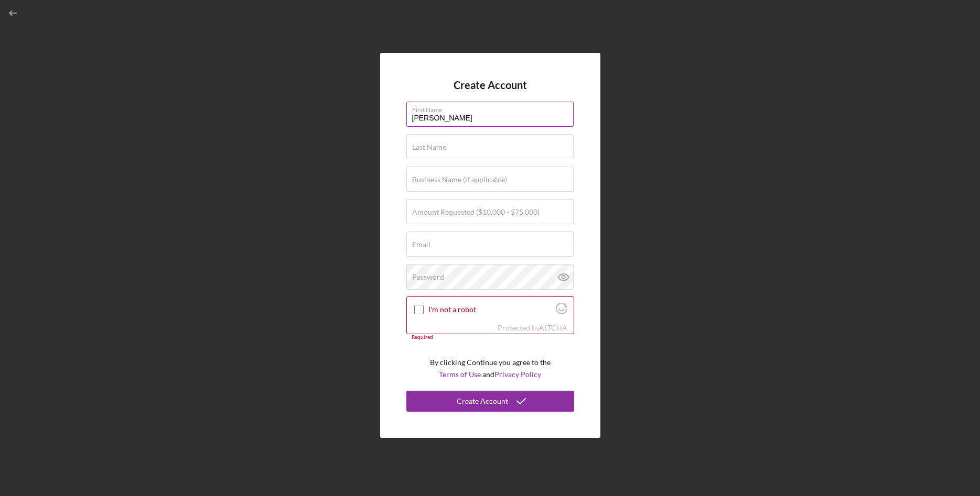 This screenshot has height=496, width=980. Describe the element at coordinates (490, 309) in the screenshot. I see `label: I'm not a robot` at that location.